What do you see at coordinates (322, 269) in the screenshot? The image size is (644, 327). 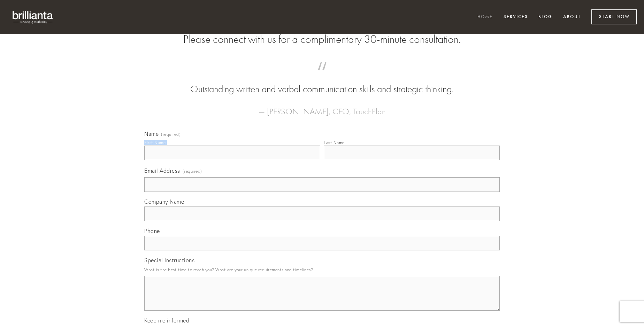 I see `p: What is the best time to reach you? What are your unique requirements and timelines?` at bounding box center [322, 269].